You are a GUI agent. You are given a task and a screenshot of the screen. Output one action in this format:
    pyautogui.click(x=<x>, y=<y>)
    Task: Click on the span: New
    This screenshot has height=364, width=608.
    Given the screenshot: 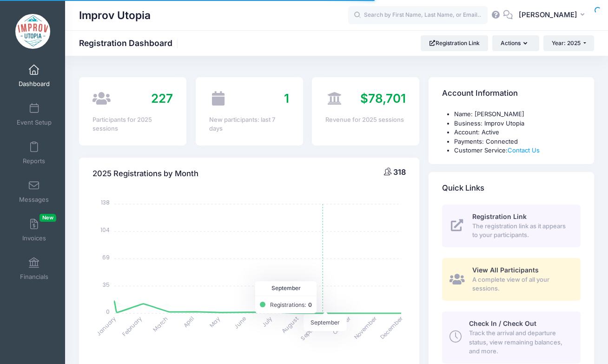 What is the action you would take?
    pyautogui.click(x=48, y=218)
    